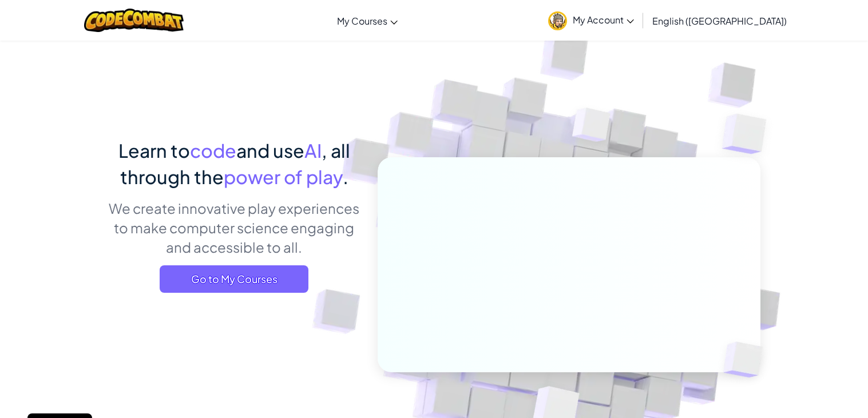 The image size is (868, 418). Describe the element at coordinates (283, 177) in the screenshot. I see `span: power of play` at that location.